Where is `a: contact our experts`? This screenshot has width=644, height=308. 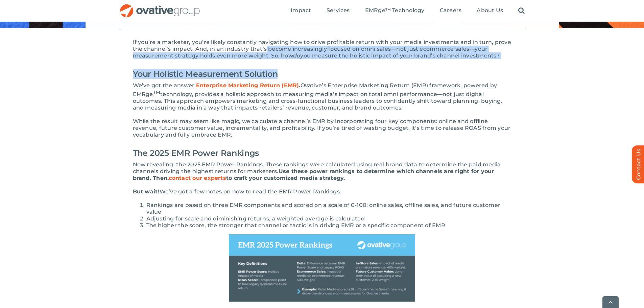 a: contact our experts is located at coordinates (197, 178).